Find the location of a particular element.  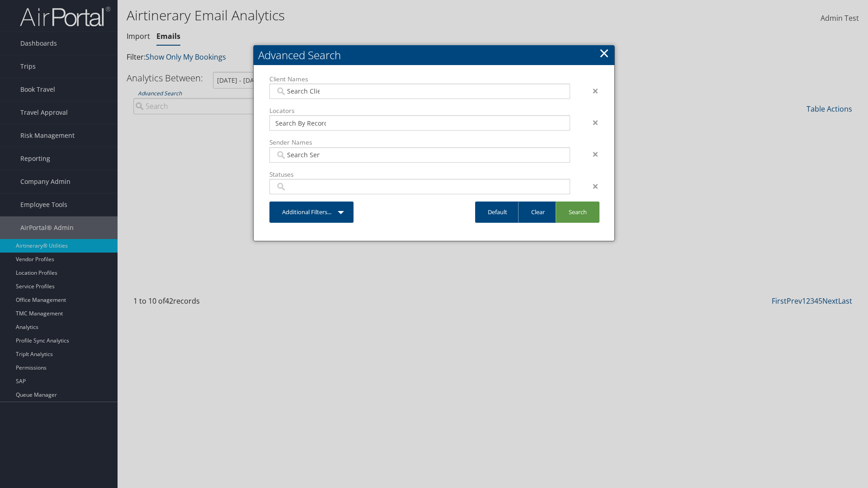

input: Search Client is located at coordinates (301, 91).